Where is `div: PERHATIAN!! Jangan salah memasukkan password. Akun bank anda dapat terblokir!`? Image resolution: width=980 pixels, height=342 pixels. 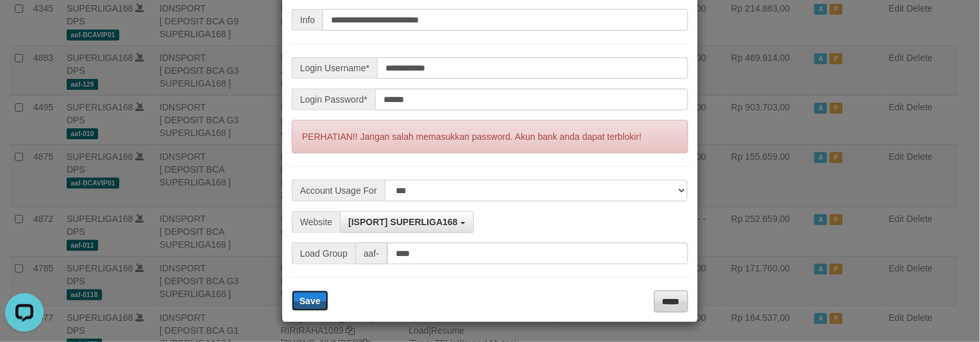
div: PERHATIAN!! Jangan salah memasukkan password. Akun bank anda dapat terblokir! is located at coordinates (490, 137).